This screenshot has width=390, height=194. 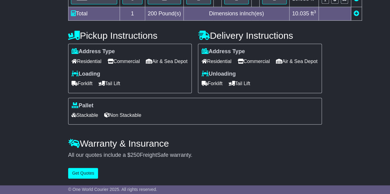 I want to click on span: 200, so click(x=152, y=14).